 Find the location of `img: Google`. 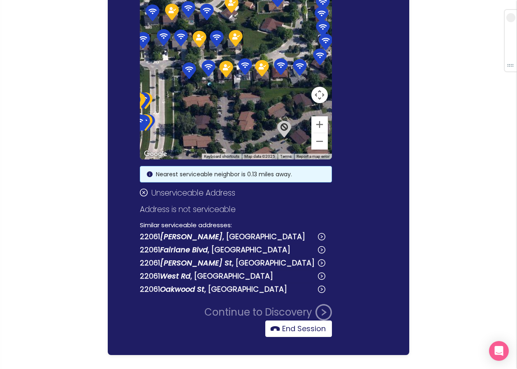

img: Google is located at coordinates (155, 154).